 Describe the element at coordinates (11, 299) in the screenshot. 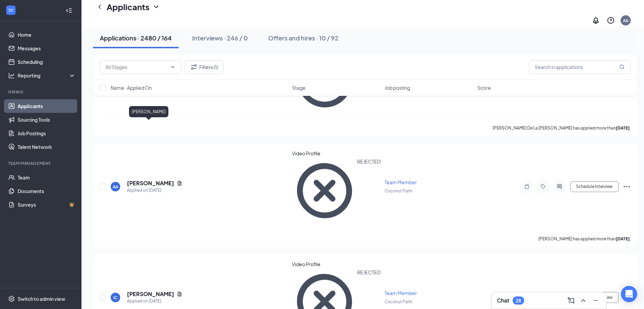

I see `svg: Settings` at that location.